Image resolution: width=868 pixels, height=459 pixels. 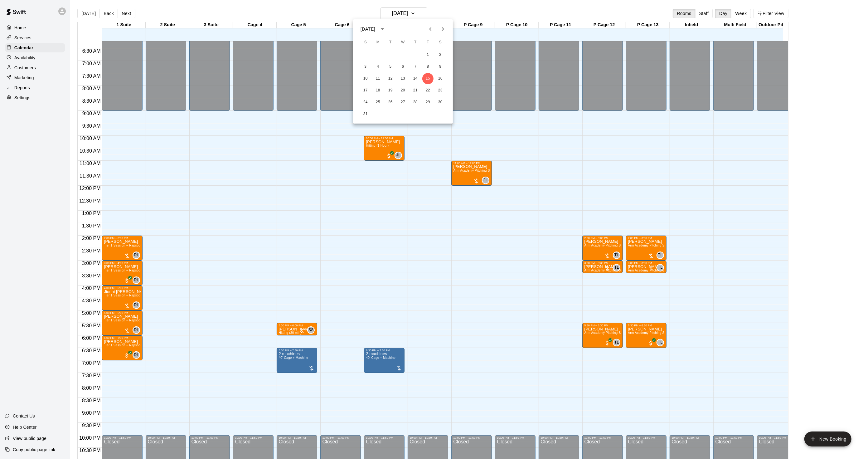 What do you see at coordinates (428, 42) in the screenshot?
I see `span: Friday` at bounding box center [428, 42].